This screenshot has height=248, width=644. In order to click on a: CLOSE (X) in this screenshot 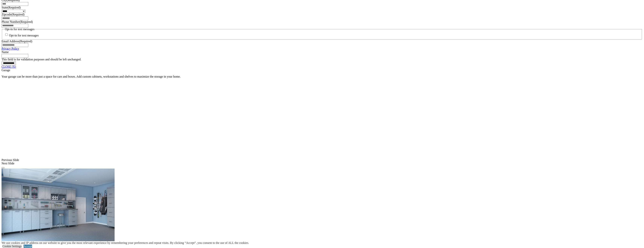, I will do `click(9, 67)`.